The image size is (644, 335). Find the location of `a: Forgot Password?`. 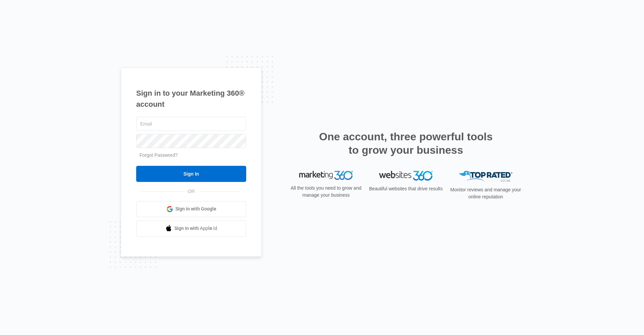

a: Forgot Password? is located at coordinates (159, 155).